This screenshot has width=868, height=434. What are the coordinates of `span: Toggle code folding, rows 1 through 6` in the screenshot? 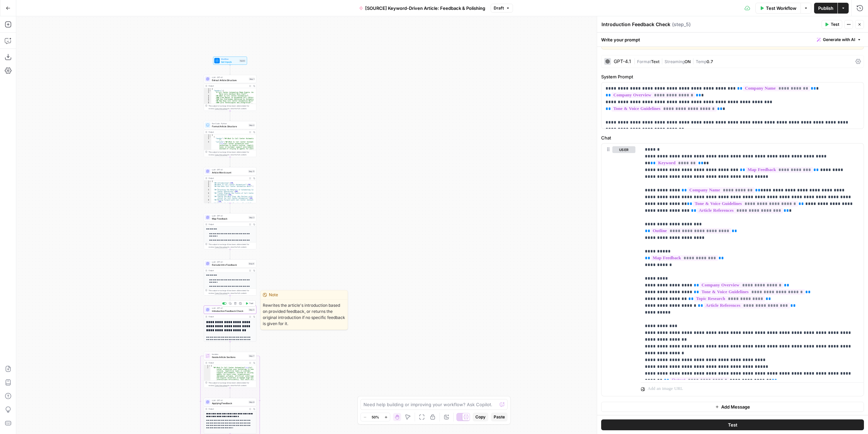 It's located at (210, 366).